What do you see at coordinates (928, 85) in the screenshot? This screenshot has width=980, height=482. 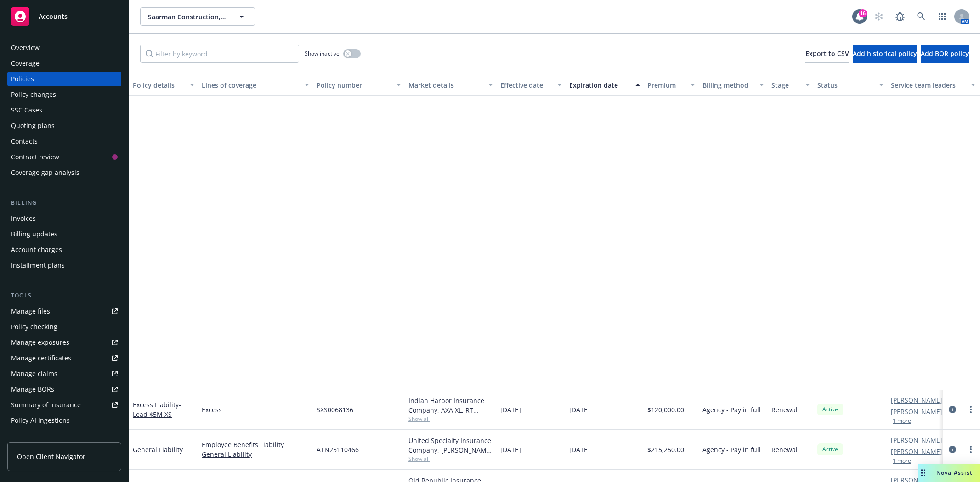 I see `div: Service team leaders` at bounding box center [928, 85].